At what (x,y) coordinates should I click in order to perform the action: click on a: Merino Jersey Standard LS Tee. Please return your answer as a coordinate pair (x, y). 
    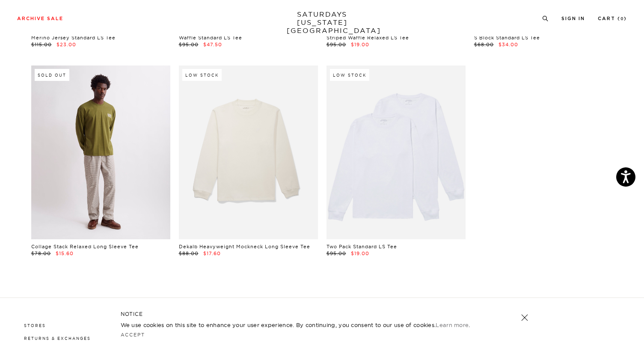
    Looking at the image, I should click on (73, 38).